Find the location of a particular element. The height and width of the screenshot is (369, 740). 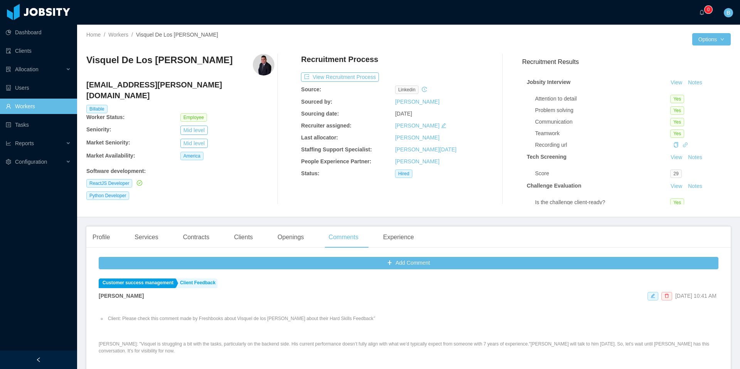

a: icon: link is located at coordinates (686, 145).